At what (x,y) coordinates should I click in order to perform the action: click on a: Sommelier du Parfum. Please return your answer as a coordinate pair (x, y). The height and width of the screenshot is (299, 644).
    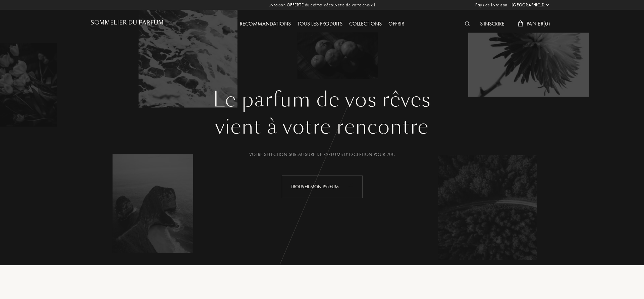
    Looking at the image, I should click on (127, 24).